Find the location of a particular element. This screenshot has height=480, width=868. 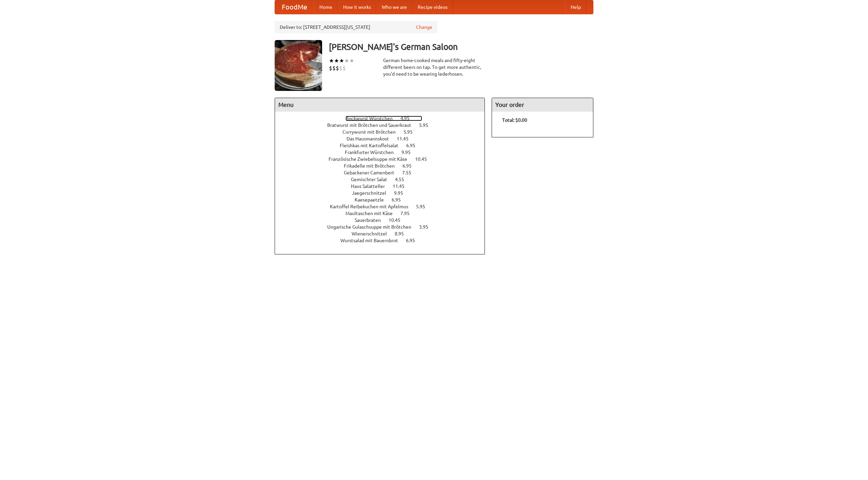

a: Maultaschen mit Käse 7.95 is located at coordinates (384, 213).